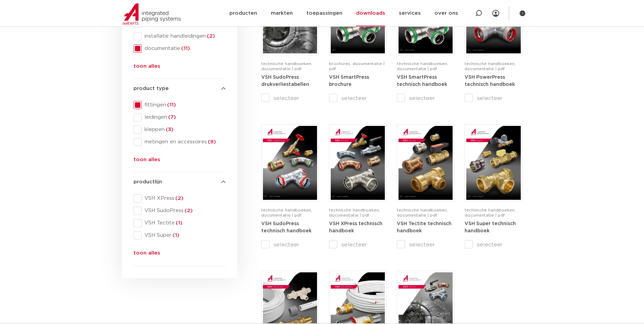 The image size is (644, 324). Describe the element at coordinates (183, 117) in the screenshot. I see `span: leidingen` at that location.